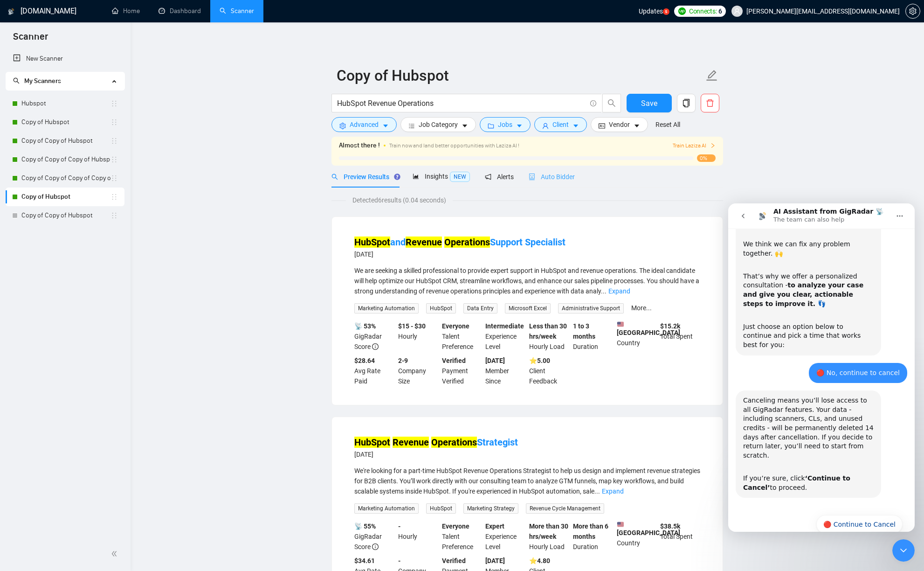 This screenshot has width=924, height=571. What do you see at coordinates (93, 174) in the screenshot?
I see `div: john@creedonconsulting.com says…` at bounding box center [93, 174].